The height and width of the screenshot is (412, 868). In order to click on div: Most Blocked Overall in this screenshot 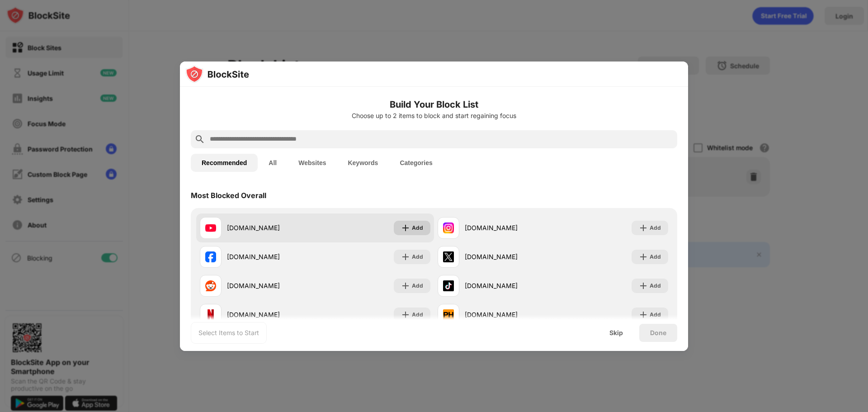, I will do `click(228, 196)`.